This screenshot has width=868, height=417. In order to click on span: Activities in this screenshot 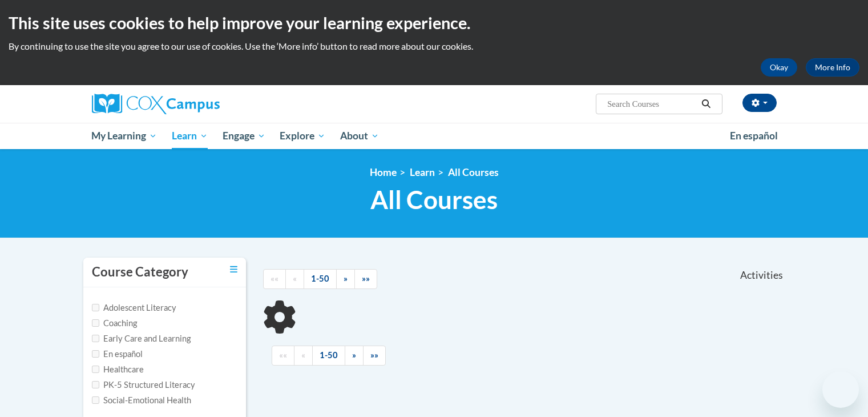, I will do `click(761, 275)`.